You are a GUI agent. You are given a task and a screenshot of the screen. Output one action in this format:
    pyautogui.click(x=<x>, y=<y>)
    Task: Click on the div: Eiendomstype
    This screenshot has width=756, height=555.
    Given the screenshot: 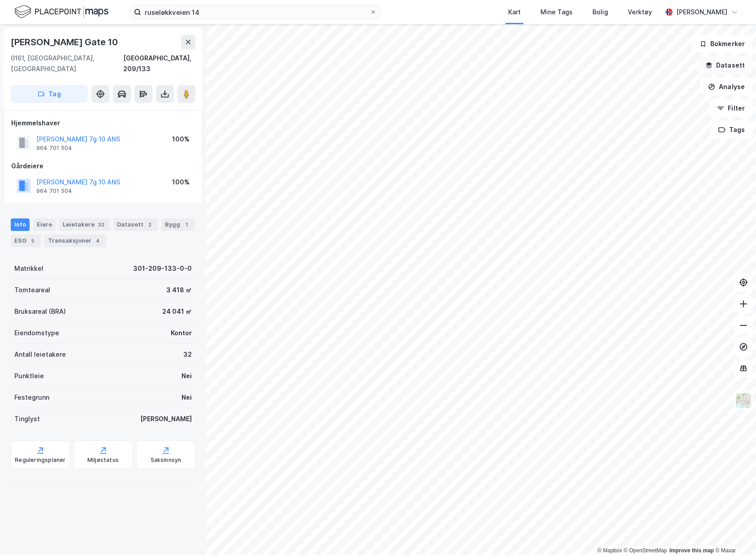 What is the action you would take?
    pyautogui.click(x=37, y=333)
    